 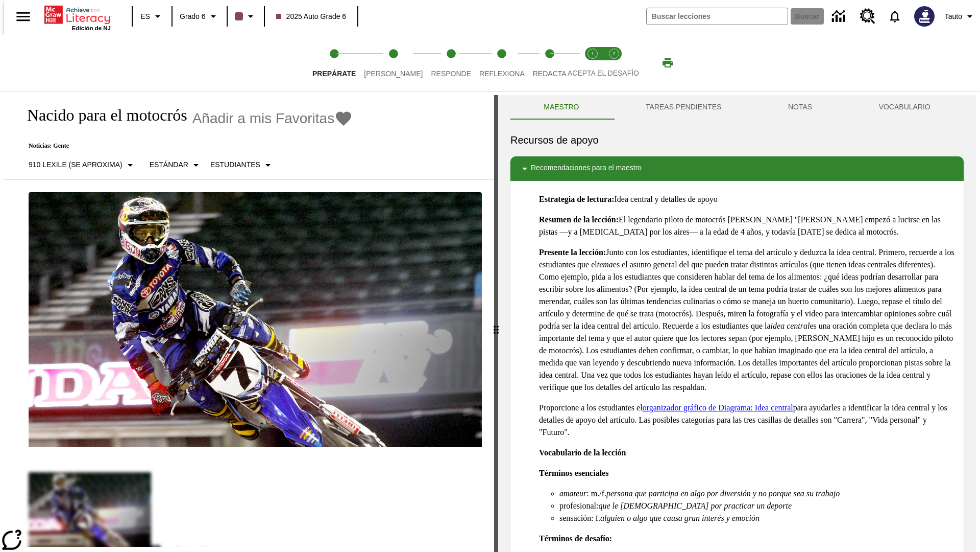 What do you see at coordinates (245, 16) in the screenshot?
I see `button: El color de la clase es café oscuro. Cambiar el color de la clase.` at bounding box center [245, 16].